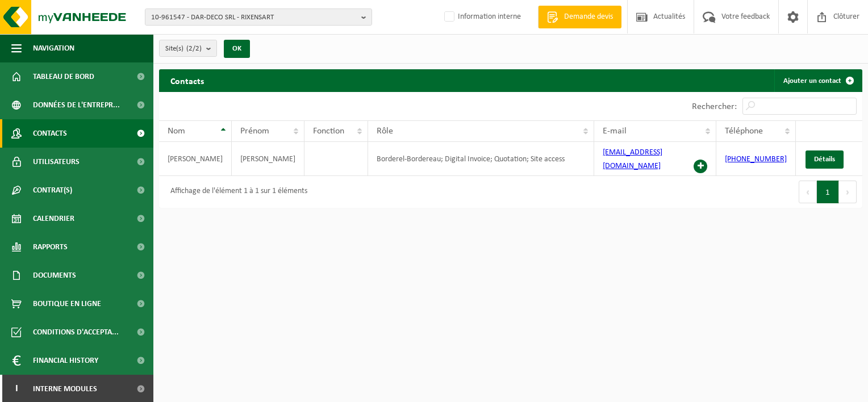 The height and width of the screenshot is (402, 868). What do you see at coordinates (50, 247) in the screenshot?
I see `span: Rapports` at bounding box center [50, 247].